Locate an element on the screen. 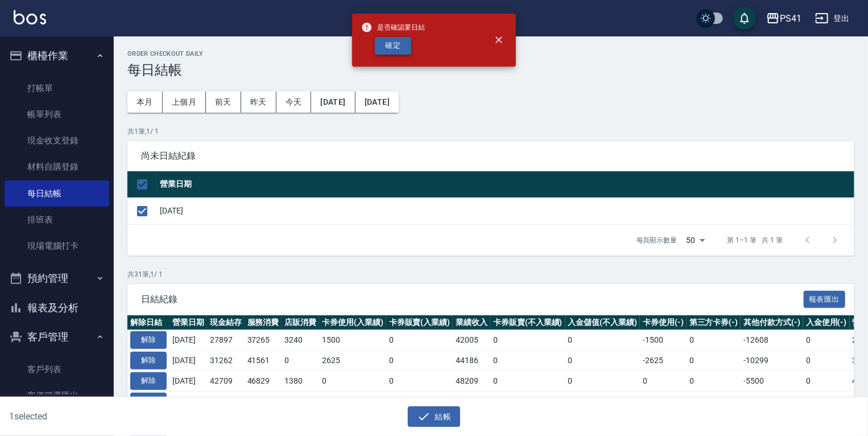  button: 預約管理 is located at coordinates (57, 278).